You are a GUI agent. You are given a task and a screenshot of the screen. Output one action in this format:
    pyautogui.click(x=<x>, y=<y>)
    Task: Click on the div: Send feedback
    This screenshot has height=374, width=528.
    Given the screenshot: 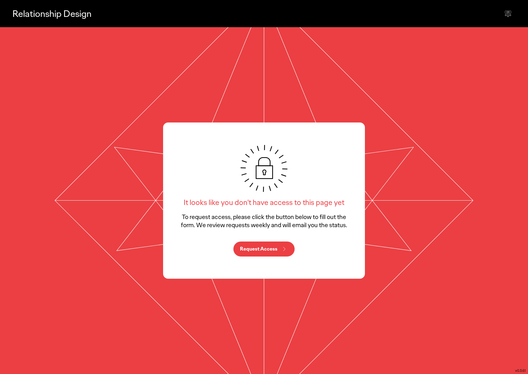 What is the action you would take?
    pyautogui.click(x=508, y=14)
    